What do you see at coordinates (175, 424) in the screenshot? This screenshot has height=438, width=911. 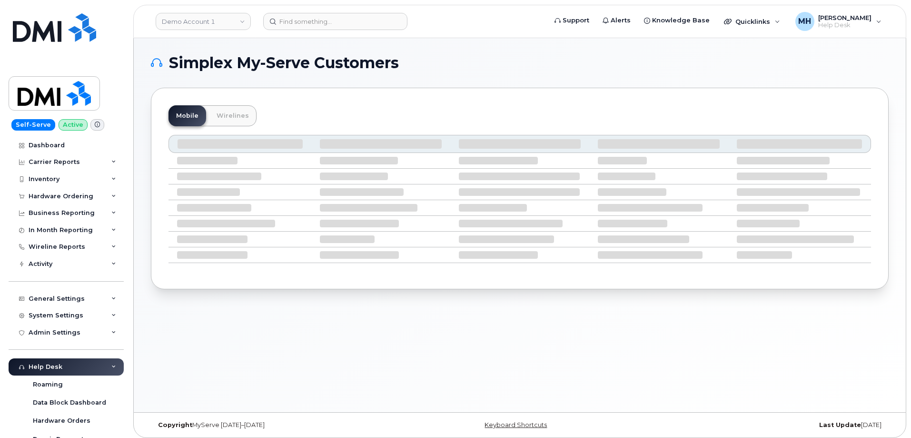 I see `strong: Copyright` at bounding box center [175, 424].